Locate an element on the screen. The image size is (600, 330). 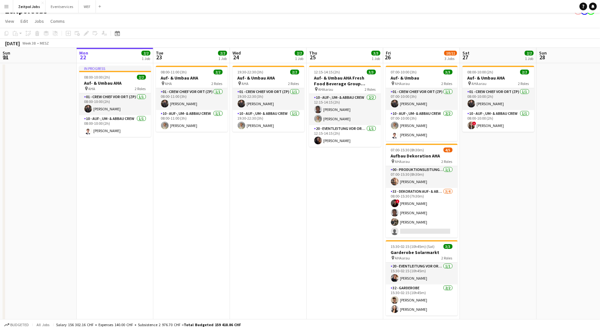
div: 15:30-02:15 (10h45m) (Sat)3/3Garderobe Solarmarkt AHAarau2 Roles20 - Eventleitung vor Ort (ZP)1/1... is located at coordinates (422, 278).